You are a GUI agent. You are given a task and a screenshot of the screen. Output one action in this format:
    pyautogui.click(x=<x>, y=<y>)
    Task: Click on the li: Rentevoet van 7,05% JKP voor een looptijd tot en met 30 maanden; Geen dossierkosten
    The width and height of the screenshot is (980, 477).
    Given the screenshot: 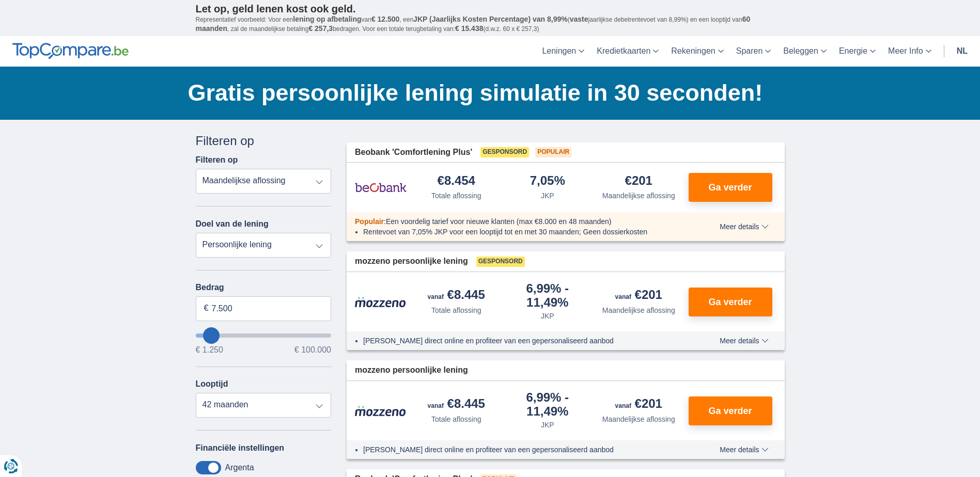 What is the action you would take?
    pyautogui.click(x=522, y=232)
    